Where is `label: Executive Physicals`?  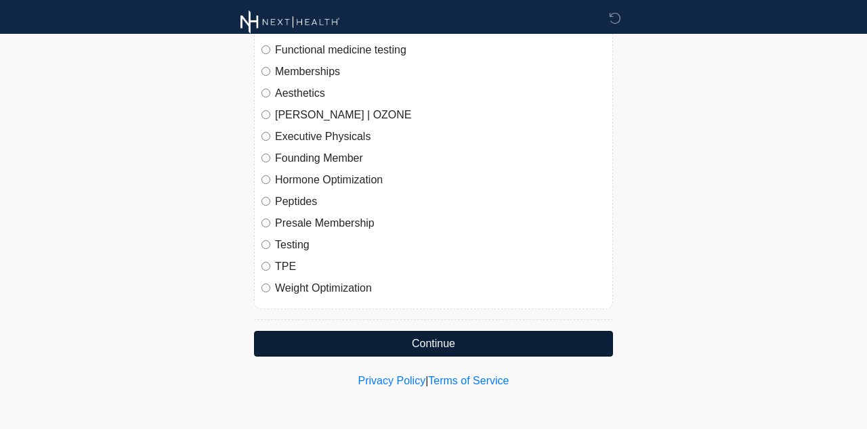
label: Executive Physicals is located at coordinates (440, 137).